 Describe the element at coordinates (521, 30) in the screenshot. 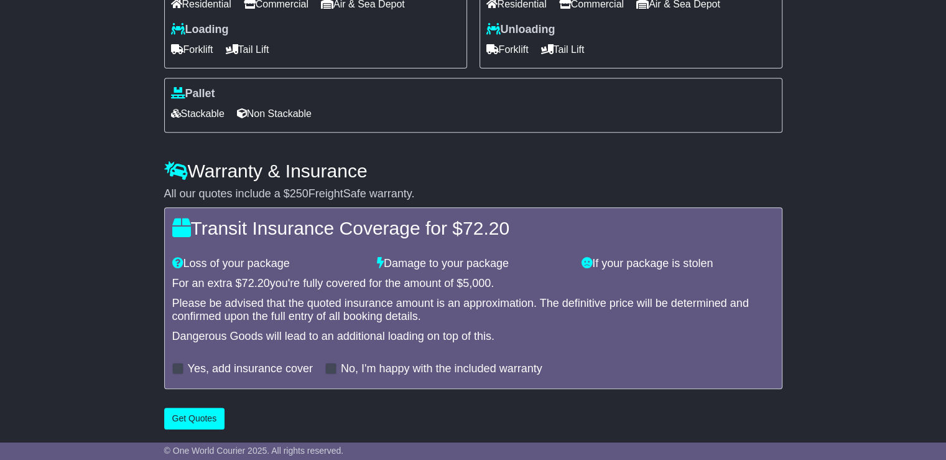

I see `label: Unloading` at that location.